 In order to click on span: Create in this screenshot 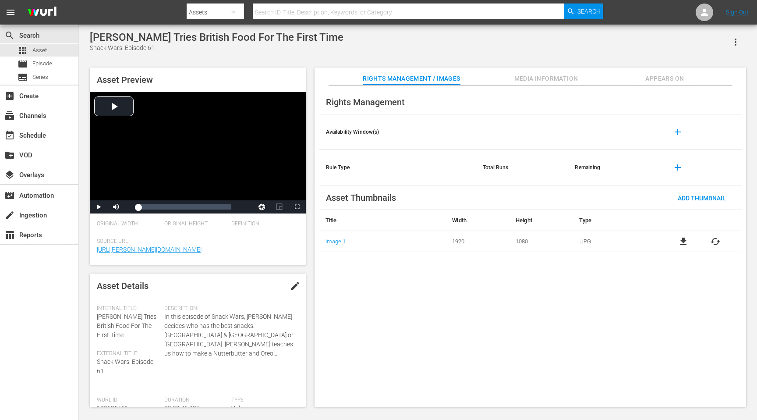, I will do `click(10, 96)`.